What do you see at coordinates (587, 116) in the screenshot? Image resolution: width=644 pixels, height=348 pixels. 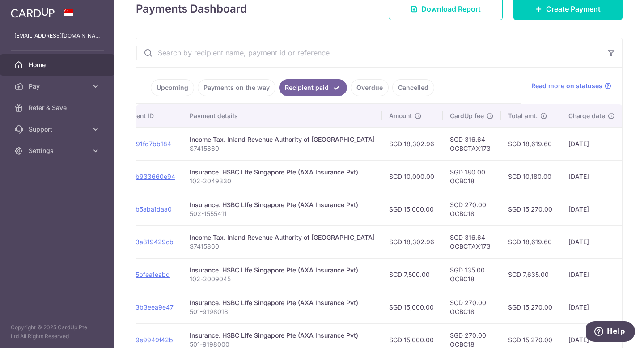 I see `span: Charge date` at bounding box center [587, 116].